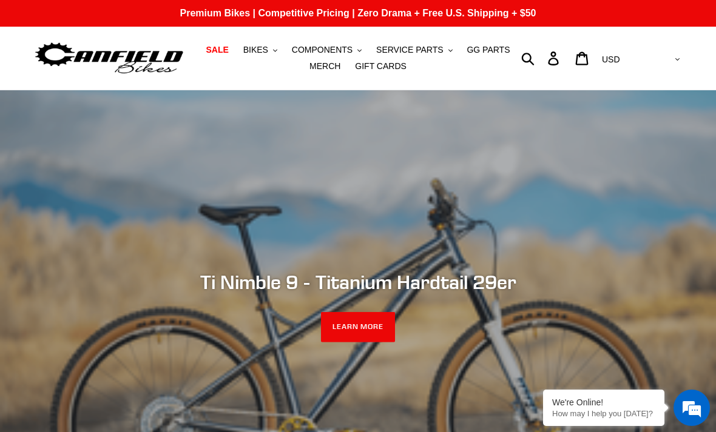 Image resolution: width=716 pixels, height=432 pixels. I want to click on button: SERVICE PARTS, so click(414, 50).